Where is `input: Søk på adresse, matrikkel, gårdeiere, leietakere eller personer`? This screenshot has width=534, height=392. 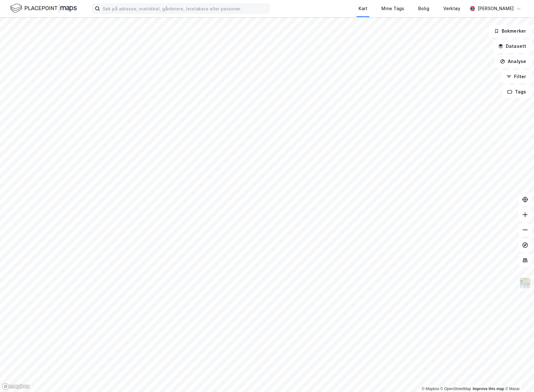
input: Søk på adresse, matrikkel, gårdeiere, leietakere eller personer is located at coordinates (184, 9).